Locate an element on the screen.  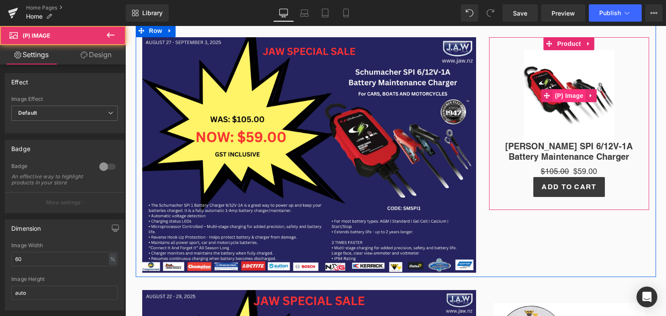
a: Tablet is located at coordinates (325, 13).